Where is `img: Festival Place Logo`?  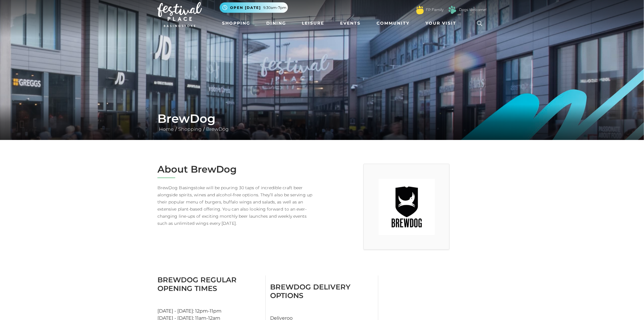 img: Festival Place Logo is located at coordinates (180, 14).